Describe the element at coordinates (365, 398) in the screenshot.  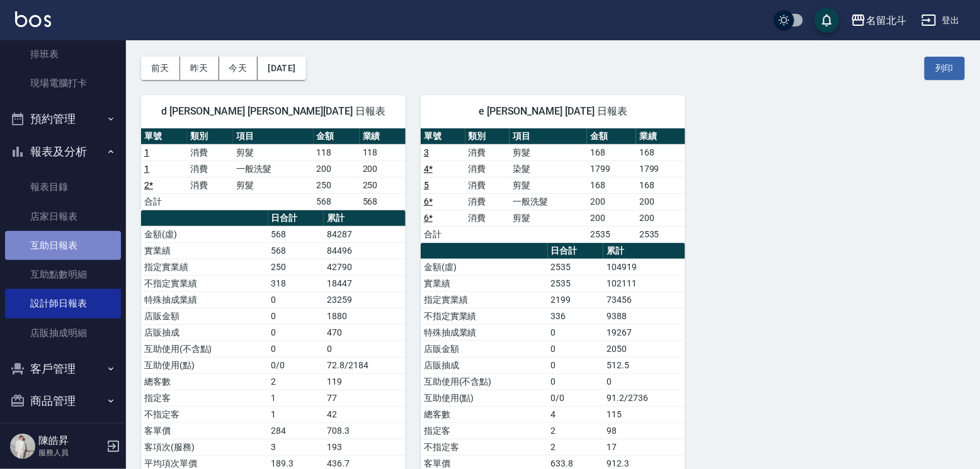
I see `td: 77` at that location.